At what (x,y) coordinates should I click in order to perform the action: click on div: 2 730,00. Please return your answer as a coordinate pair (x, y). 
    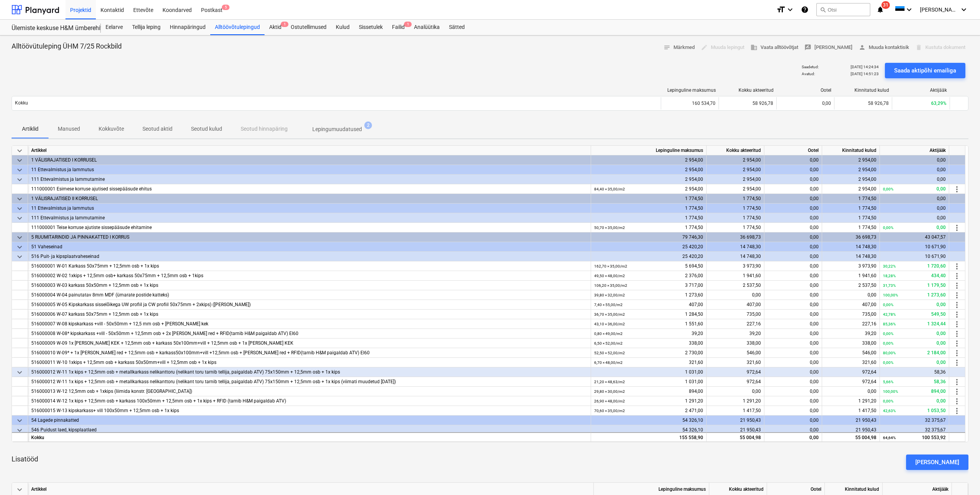
    Looking at the image, I should click on (648, 352).